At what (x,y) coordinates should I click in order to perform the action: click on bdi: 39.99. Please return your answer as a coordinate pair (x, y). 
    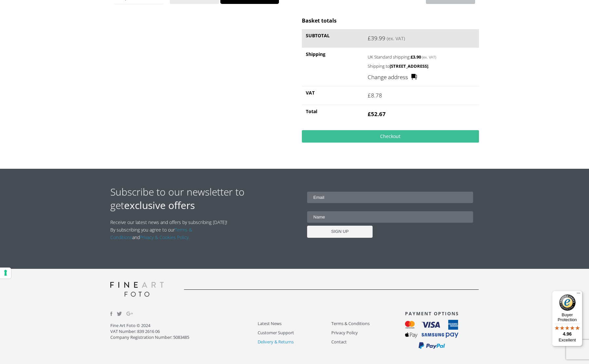
    Looking at the image, I should click on (377, 38).